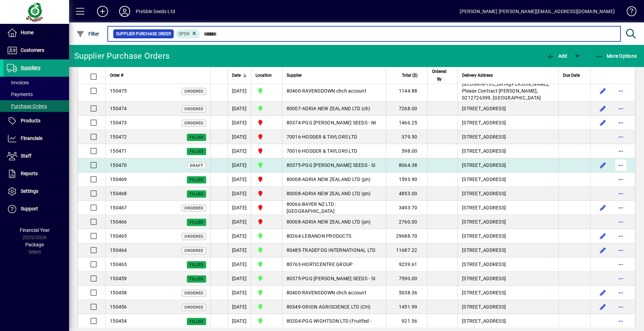  Describe the element at coordinates (571, 76) in the screenshot. I see `span: Due Date` at that location.